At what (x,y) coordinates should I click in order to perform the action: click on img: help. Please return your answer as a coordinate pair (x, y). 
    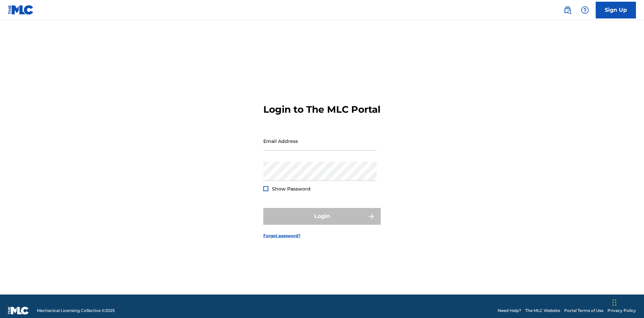
    Looking at the image, I should click on (585, 10).